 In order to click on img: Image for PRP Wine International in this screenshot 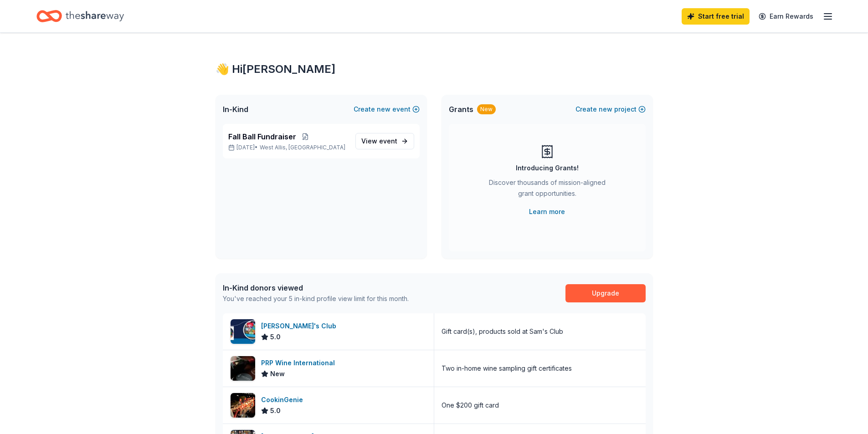, I will do `click(243, 369)`.